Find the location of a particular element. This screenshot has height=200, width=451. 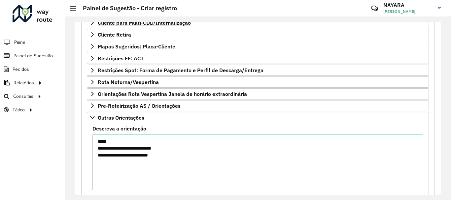

span: Pedidos is located at coordinates (21, 69).